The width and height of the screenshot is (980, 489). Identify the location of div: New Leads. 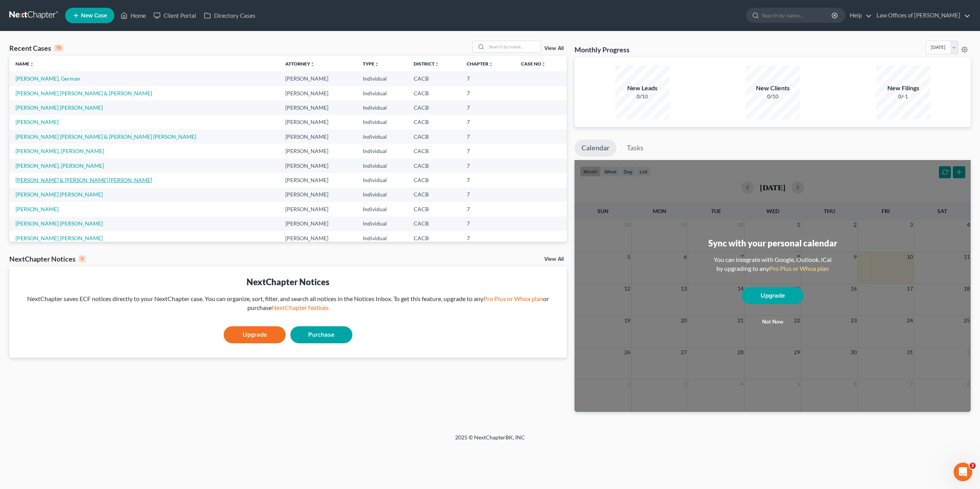
(643, 88).